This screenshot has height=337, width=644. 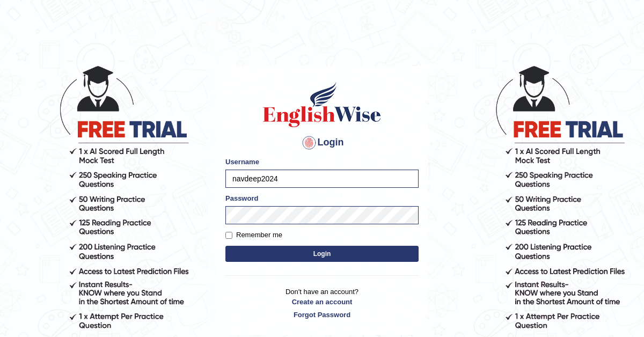 I want to click on label: Password, so click(x=241, y=198).